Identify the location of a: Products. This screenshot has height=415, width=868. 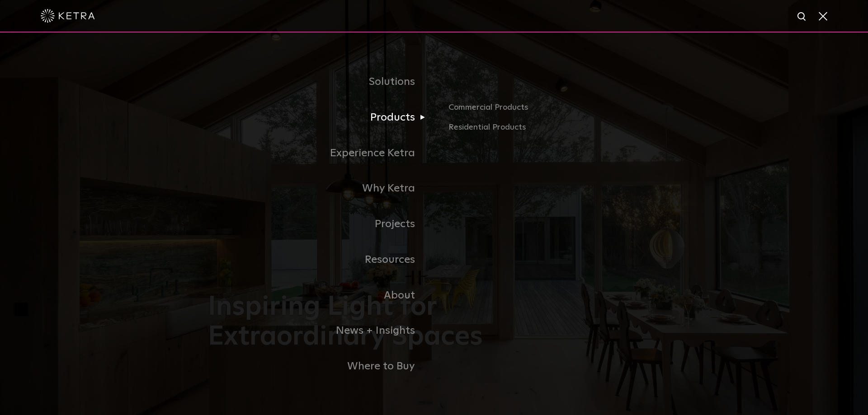
(321, 118).